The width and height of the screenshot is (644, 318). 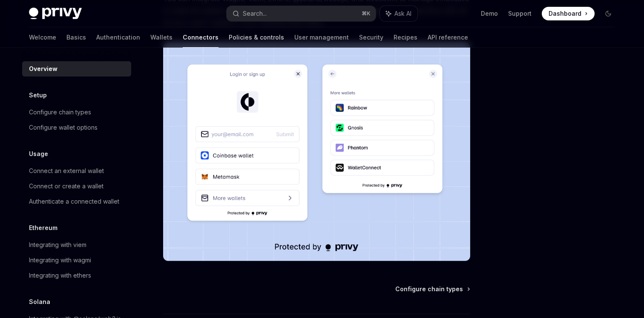 I want to click on a: User management, so click(x=322, y=37).